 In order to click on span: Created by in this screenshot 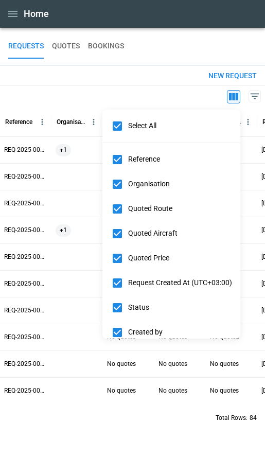, I will do `click(180, 332)`.